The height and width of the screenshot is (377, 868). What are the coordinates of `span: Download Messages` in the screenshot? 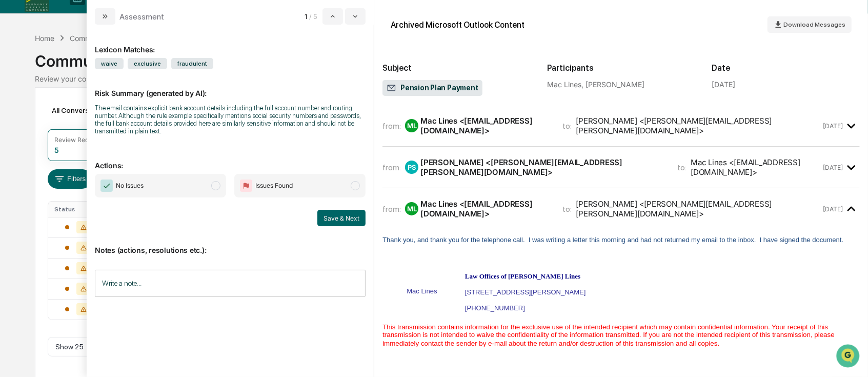 It's located at (814, 24).